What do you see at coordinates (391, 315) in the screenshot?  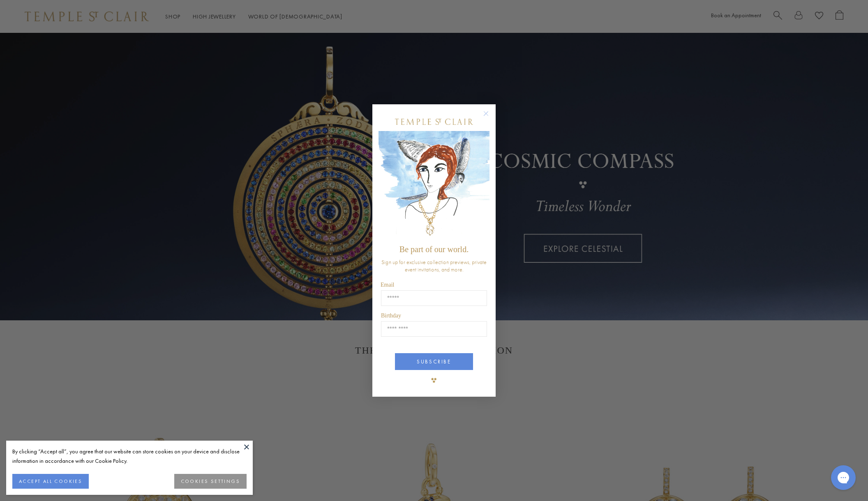 I see `span: Birthday` at bounding box center [391, 315].